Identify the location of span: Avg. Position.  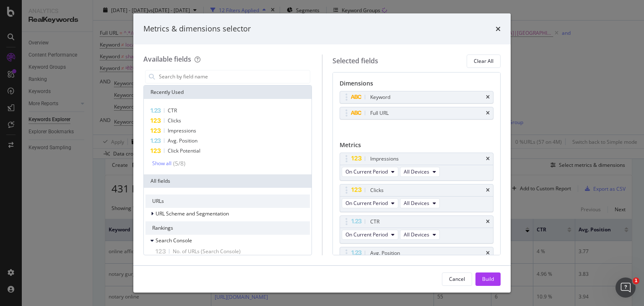
(183, 140).